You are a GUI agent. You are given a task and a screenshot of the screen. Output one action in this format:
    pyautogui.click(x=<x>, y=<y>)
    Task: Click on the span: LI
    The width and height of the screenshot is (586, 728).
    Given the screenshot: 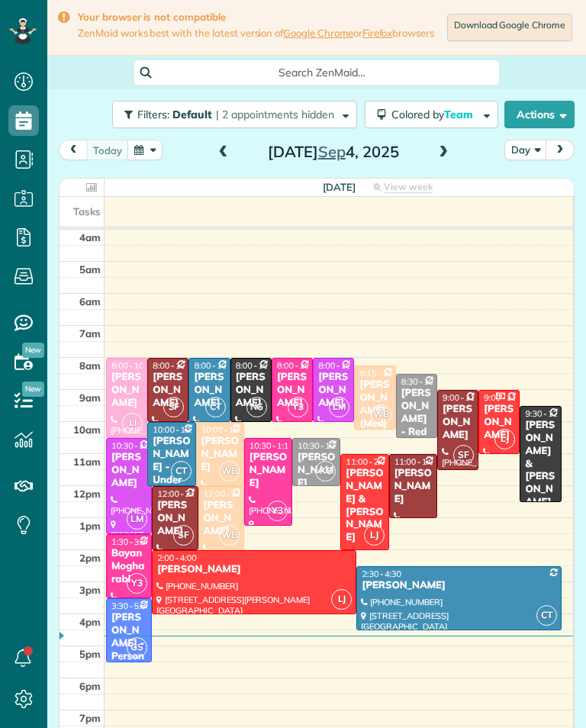 What is the action you would take?
    pyautogui.click(x=132, y=423)
    